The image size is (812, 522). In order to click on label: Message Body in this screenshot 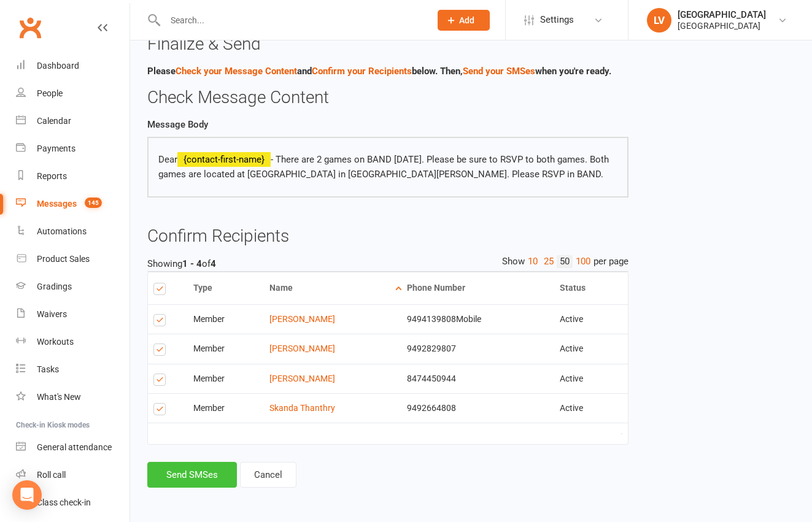, I will do `click(177, 124)`.